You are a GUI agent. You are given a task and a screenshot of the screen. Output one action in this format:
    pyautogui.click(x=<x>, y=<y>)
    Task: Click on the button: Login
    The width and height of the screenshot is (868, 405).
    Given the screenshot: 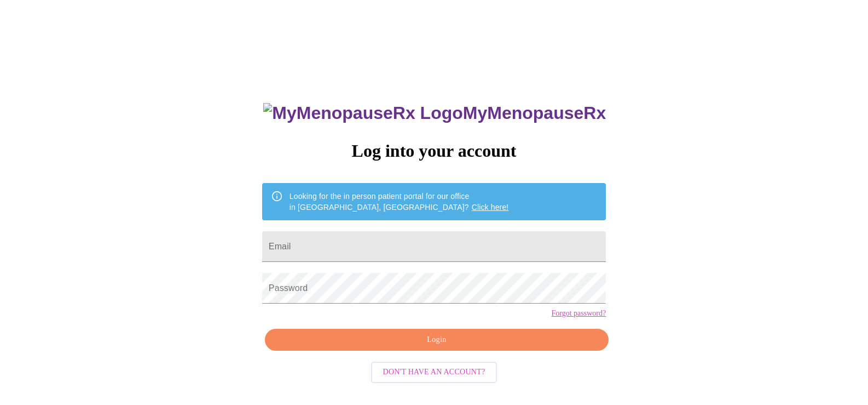 What is the action you would take?
    pyautogui.click(x=437, y=340)
    